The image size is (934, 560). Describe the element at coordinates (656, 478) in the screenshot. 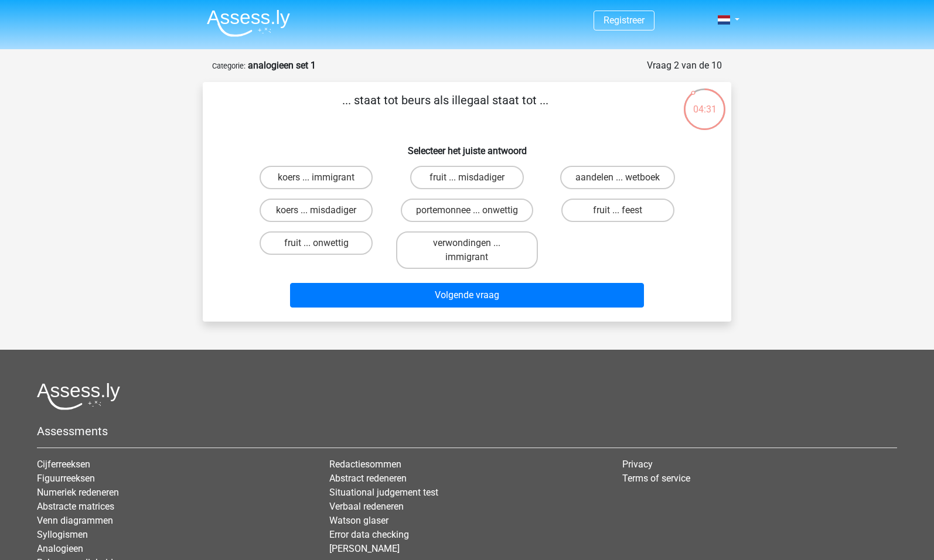

I see `a: Terms of service` at that location.